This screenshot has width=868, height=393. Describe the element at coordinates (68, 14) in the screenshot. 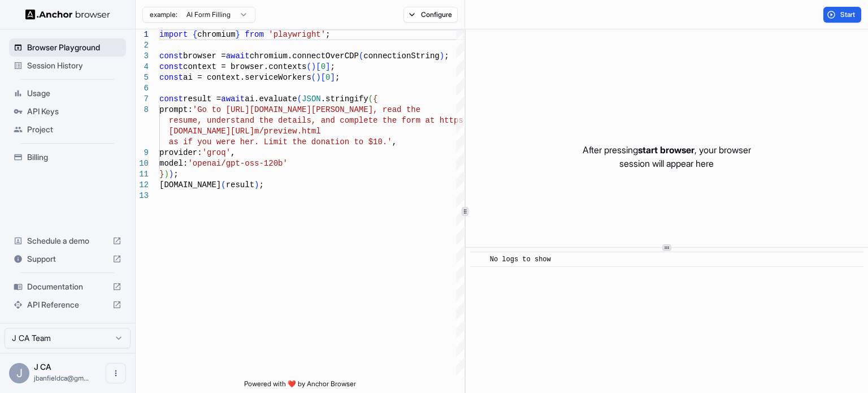

I see `img: Anchor Logo` at that location.